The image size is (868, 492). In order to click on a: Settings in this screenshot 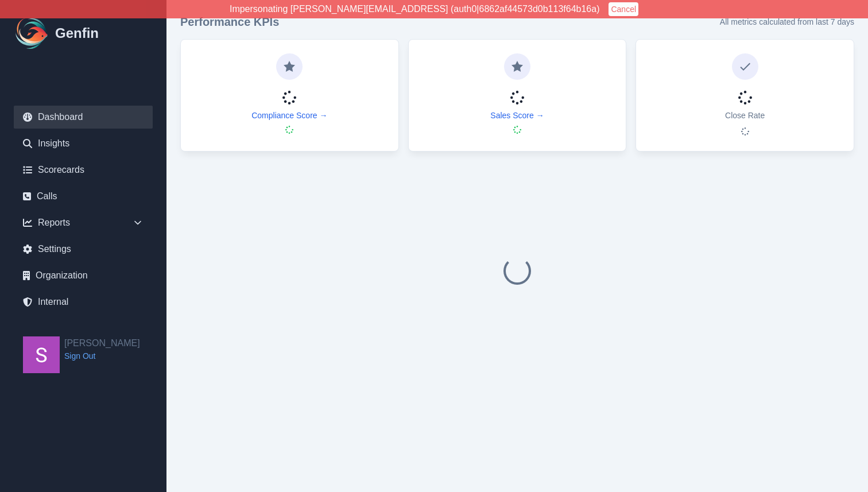, I will do `click(83, 249)`.